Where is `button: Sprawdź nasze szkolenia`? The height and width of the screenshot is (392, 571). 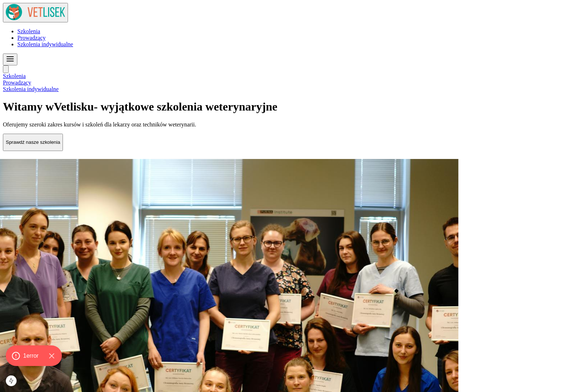
button: Sprawdź nasze szkolenia is located at coordinates (33, 142).